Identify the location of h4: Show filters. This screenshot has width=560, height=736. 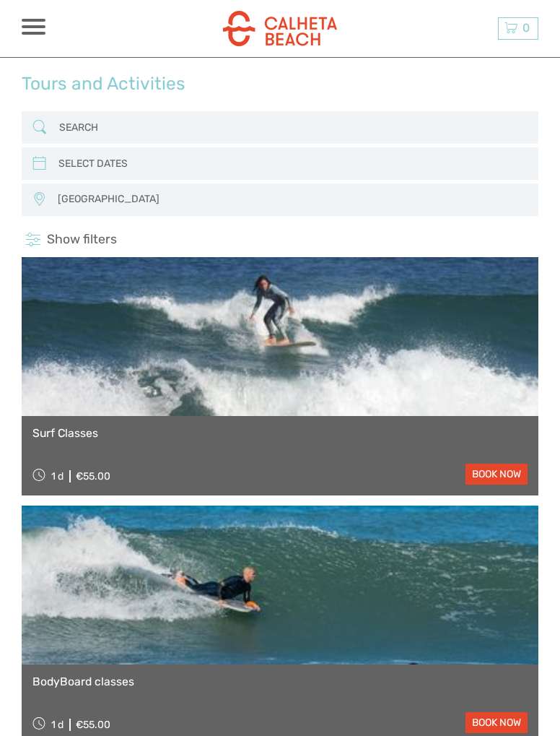
(280, 240).